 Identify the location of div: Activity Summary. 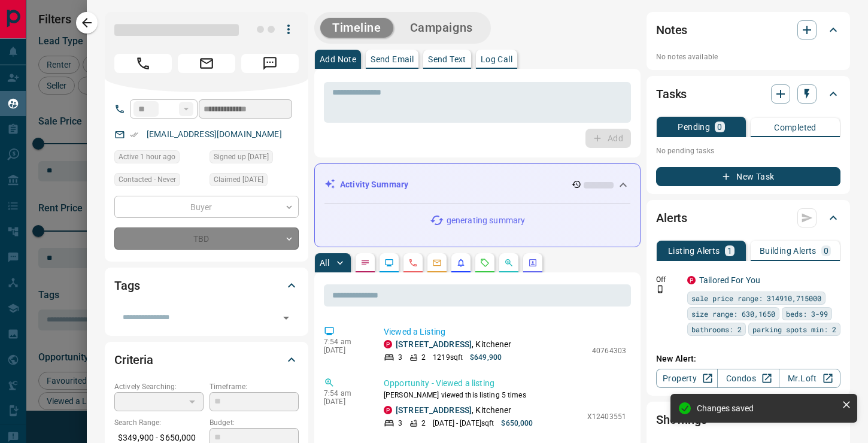
(477, 185).